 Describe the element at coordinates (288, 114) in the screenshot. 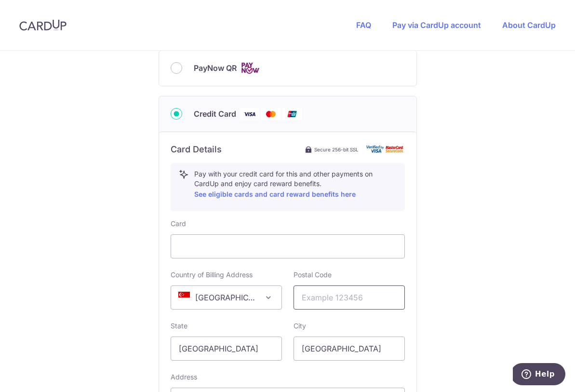

I see `div: Credit Card Visa Mastercard Union Pay` at that location.